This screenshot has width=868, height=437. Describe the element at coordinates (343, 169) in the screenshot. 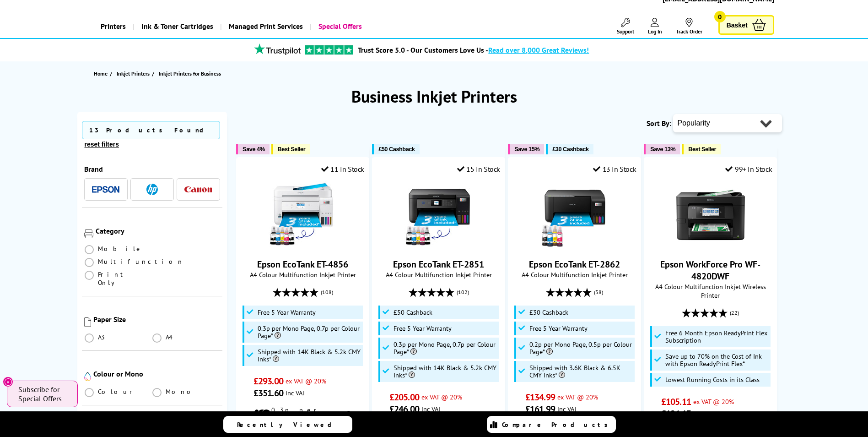

I see `div: 11 In Stock` at that location.